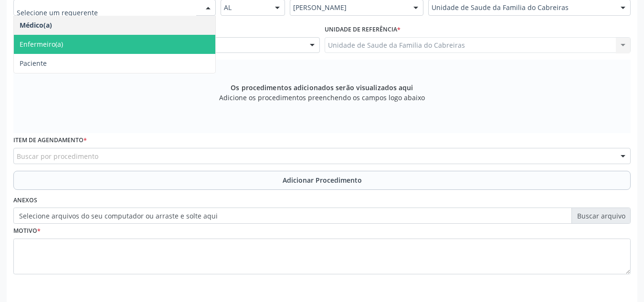 The image size is (644, 302). I want to click on label: Item de agendamento, so click(50, 140).